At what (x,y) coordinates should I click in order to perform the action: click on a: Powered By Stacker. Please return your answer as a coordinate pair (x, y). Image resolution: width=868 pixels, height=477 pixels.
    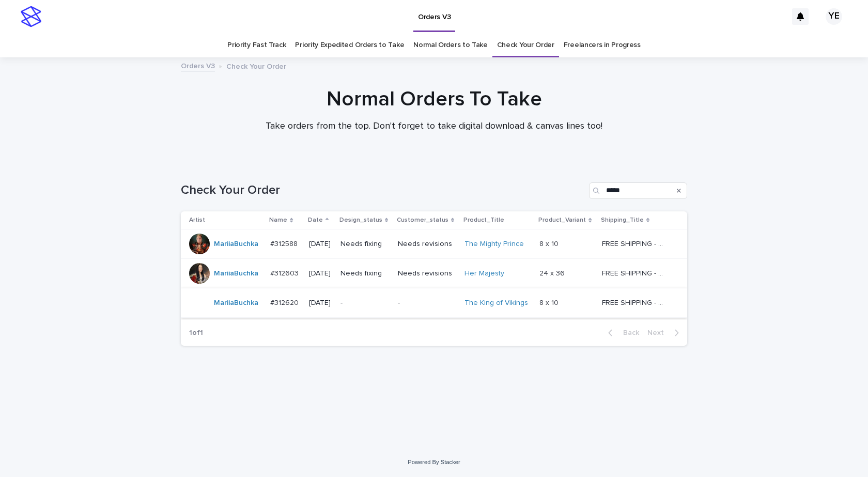
    Looking at the image, I should click on (433, 462).